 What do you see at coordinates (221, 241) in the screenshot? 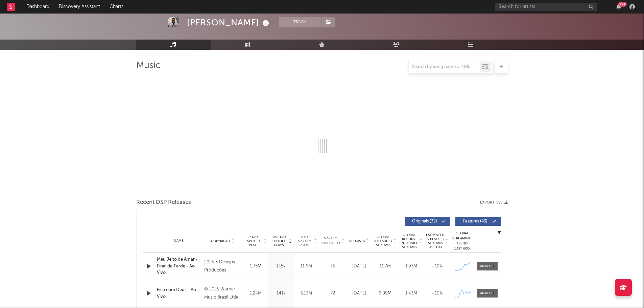
I see `span: Copyright` at bounding box center [221, 241].